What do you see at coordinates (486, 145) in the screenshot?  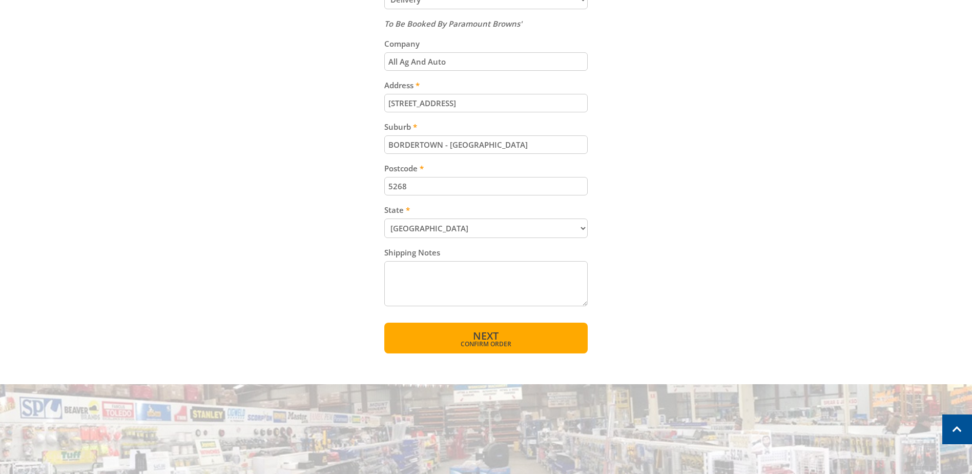 I see `input: Please enter your suburb.` at bounding box center [486, 145].